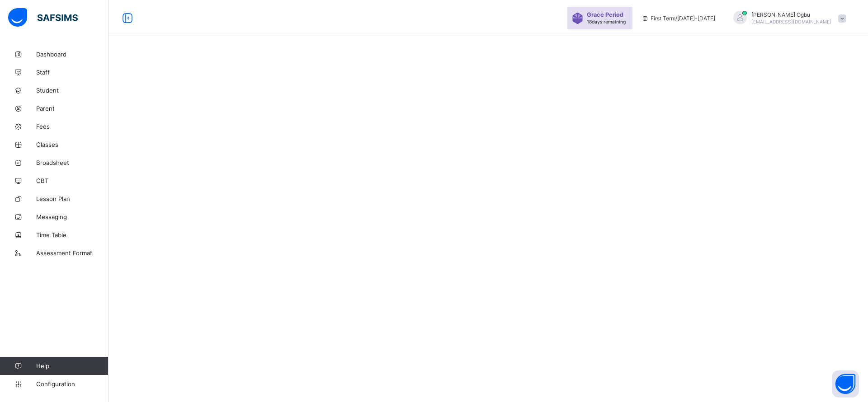 This screenshot has width=868, height=402. Describe the element at coordinates (72, 199) in the screenshot. I see `span: Lesson Plan` at that location.